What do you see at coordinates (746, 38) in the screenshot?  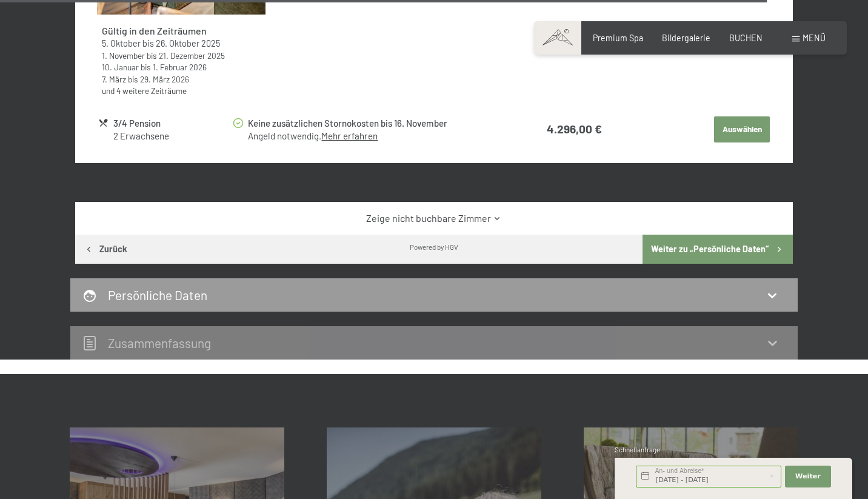 I see `a: BUCHEN` at bounding box center [746, 38].